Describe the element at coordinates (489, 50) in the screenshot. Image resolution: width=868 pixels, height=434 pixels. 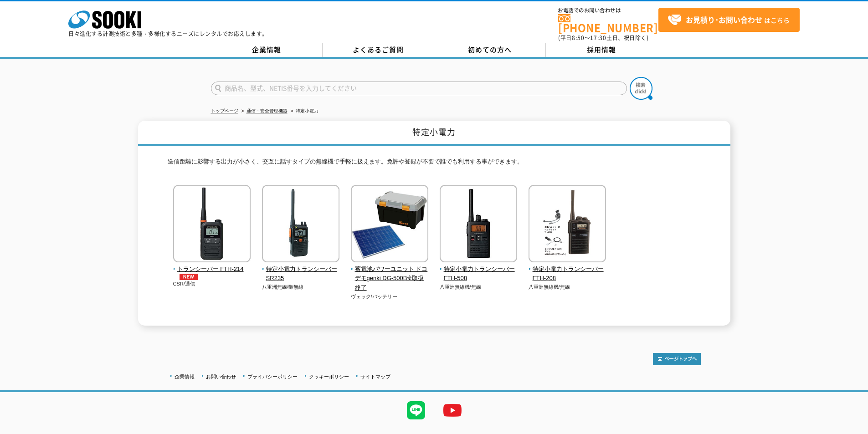
I see `a: 初めての方へ` at that location.